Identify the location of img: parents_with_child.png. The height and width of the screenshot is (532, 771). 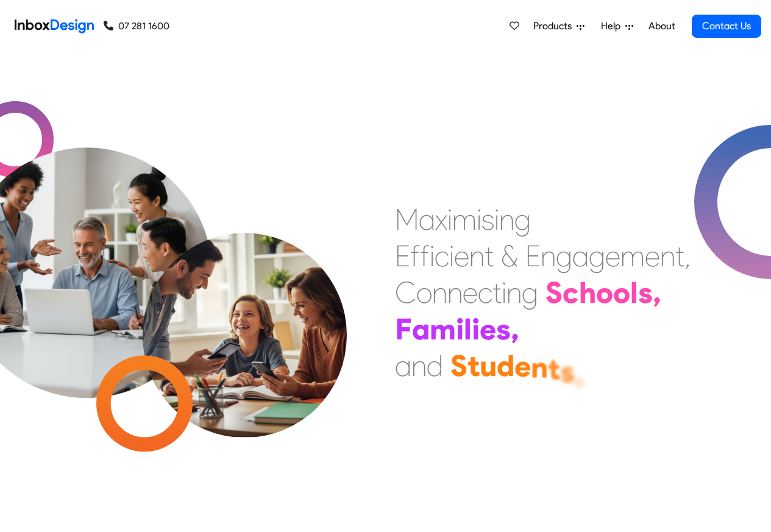
(245, 309).